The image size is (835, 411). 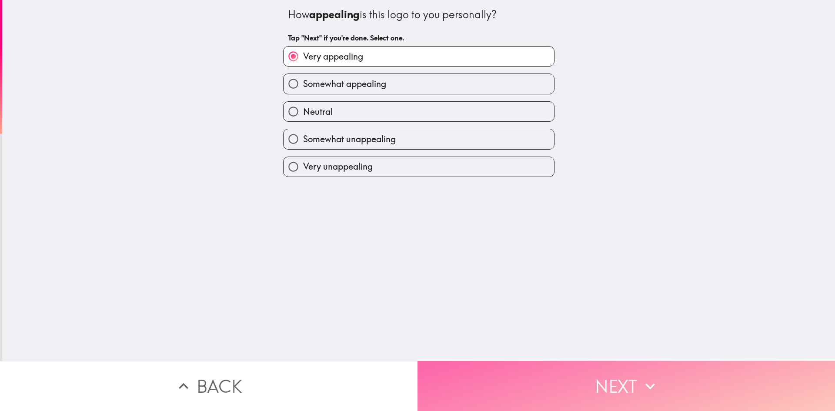 What do you see at coordinates (345, 84) in the screenshot?
I see `span: Somewhat appealing` at bounding box center [345, 84].